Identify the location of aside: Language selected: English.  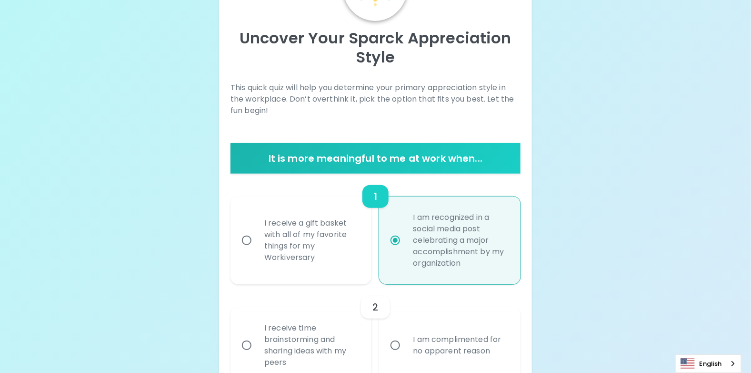
(708, 363).